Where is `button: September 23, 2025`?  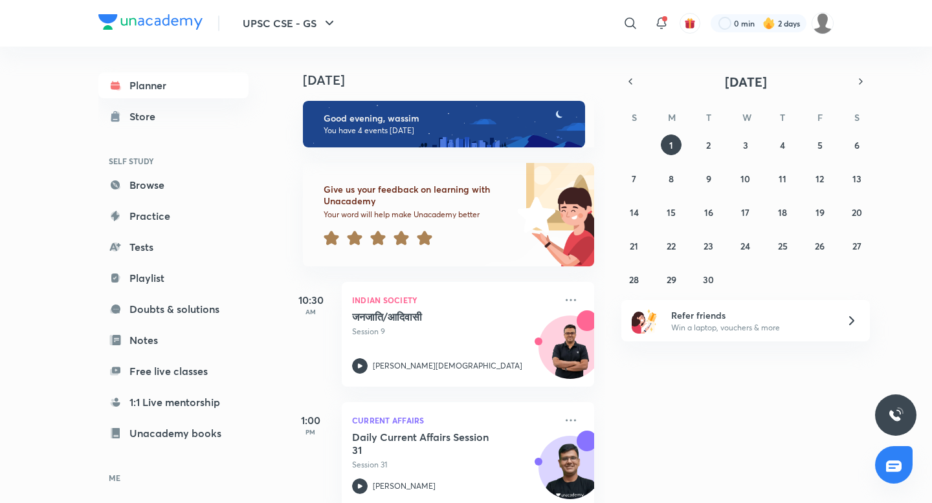 button: September 23, 2025 is located at coordinates (709, 246).